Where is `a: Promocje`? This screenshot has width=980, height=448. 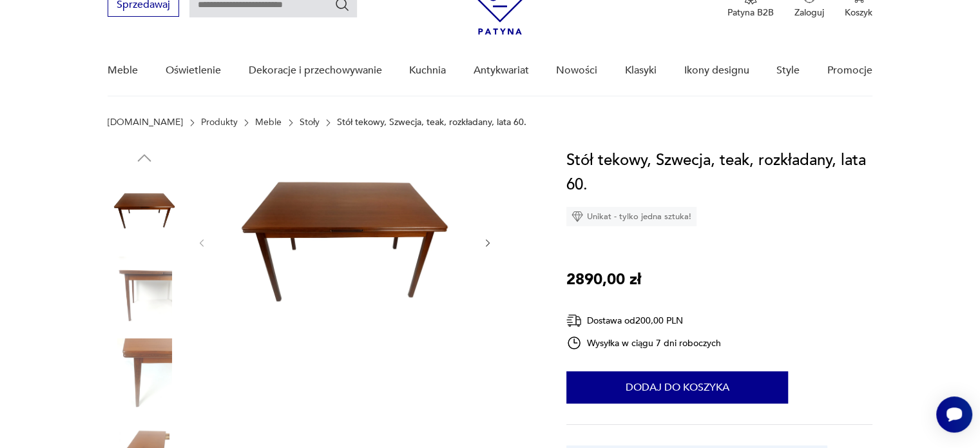
a: Promocje is located at coordinates (850, 71).